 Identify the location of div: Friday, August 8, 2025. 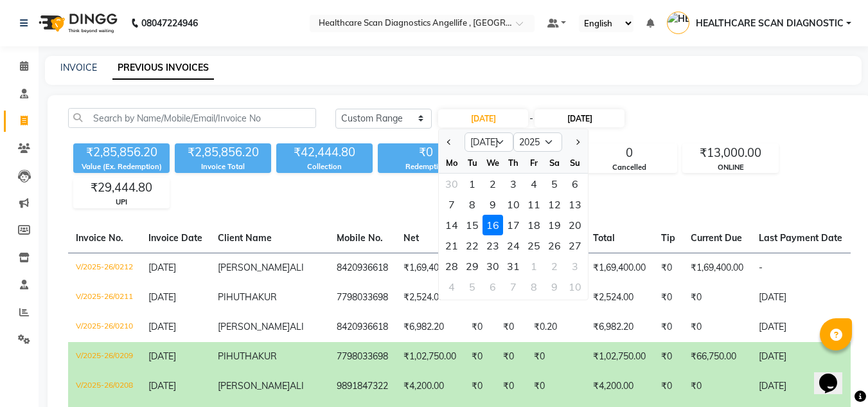
(534, 287).